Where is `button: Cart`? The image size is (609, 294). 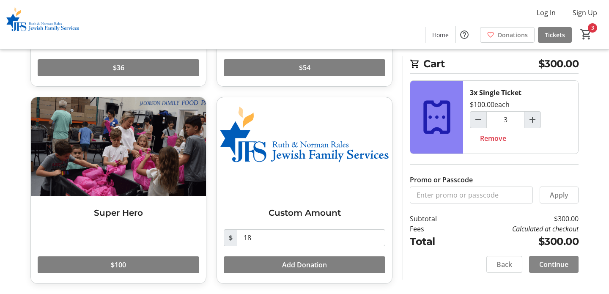
button: Cart is located at coordinates (586, 34).